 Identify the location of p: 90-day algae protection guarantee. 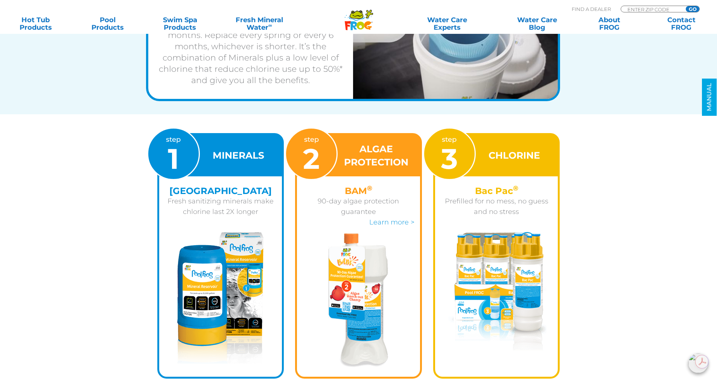
(358, 207).